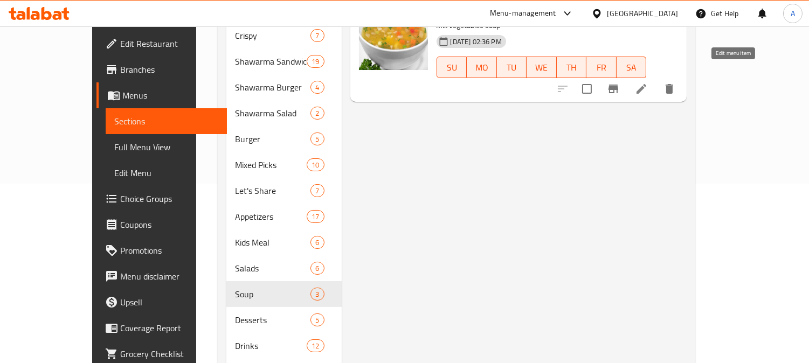 The image size is (809, 363). Describe the element at coordinates (271, 61) in the screenshot. I see `span: Shawarma Sandwiches` at that location.